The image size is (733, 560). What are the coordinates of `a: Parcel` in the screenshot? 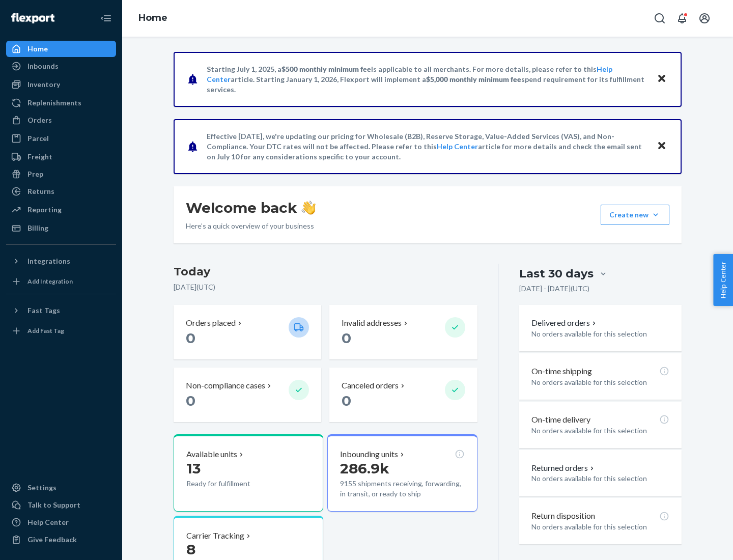 It's located at (61, 139).